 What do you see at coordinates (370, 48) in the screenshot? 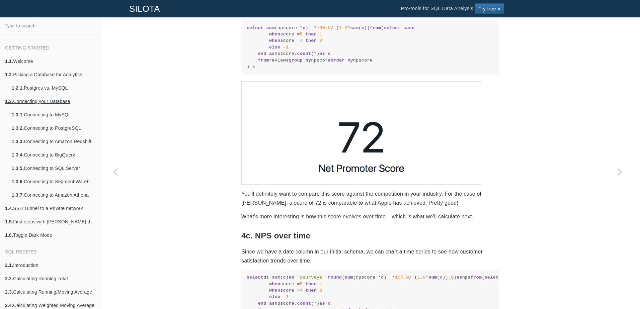
I see `code: (npscore * ) * / ( * ( )) ( score = score = npscore, (*) reviews npscore npscore ) x` at bounding box center [370, 48].